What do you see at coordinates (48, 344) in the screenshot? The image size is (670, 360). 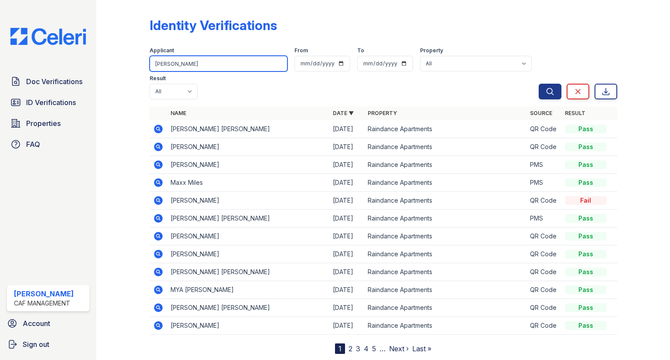 I see `button: Sign out` at bounding box center [48, 344].